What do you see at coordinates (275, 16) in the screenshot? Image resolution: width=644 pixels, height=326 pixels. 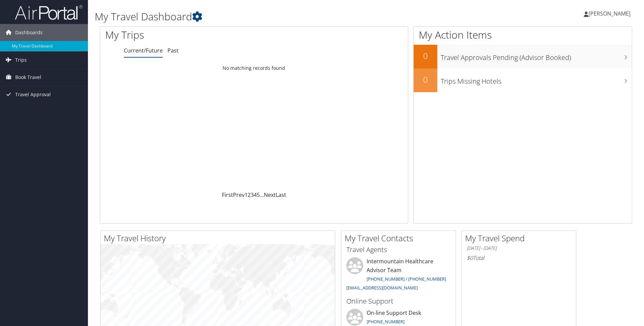 I see `h1: My Travel Dashboard` at bounding box center [275, 16].